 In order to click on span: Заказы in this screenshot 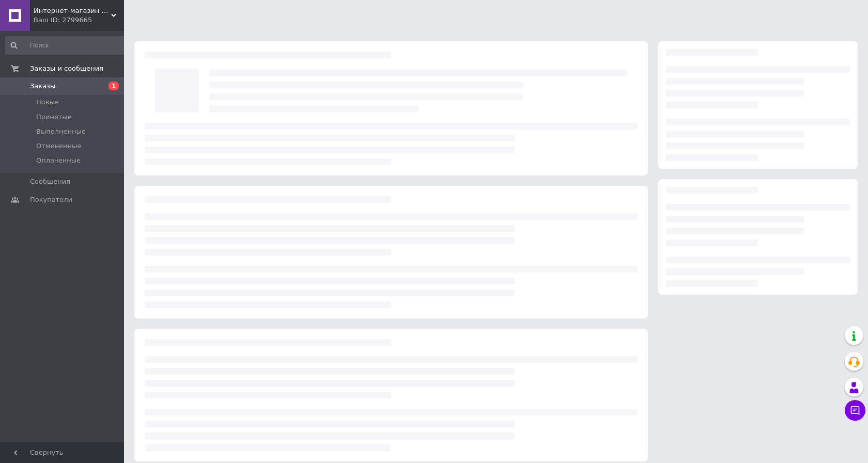, I will do `click(42, 86)`.